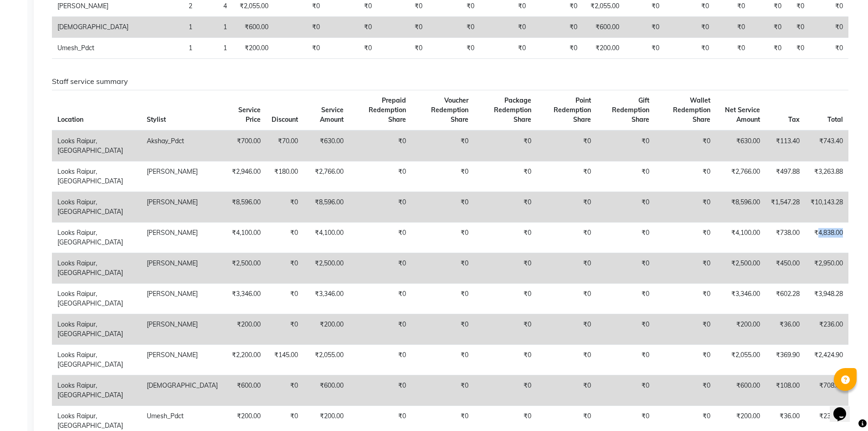  Describe the element at coordinates (245, 268) in the screenshot. I see `td: ₹2,500.00` at that location.